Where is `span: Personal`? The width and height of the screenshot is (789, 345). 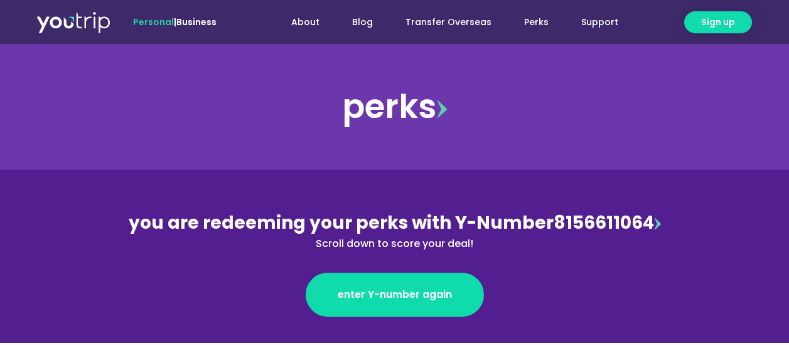 span: Personal is located at coordinates (153, 22).